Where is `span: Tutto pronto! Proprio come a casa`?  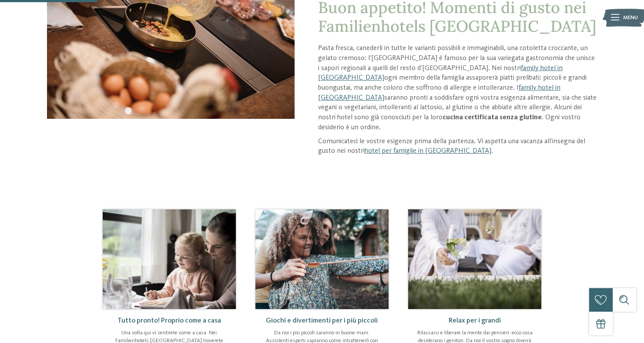
span: Tutto pronto! Proprio come a casa is located at coordinates (169, 321).